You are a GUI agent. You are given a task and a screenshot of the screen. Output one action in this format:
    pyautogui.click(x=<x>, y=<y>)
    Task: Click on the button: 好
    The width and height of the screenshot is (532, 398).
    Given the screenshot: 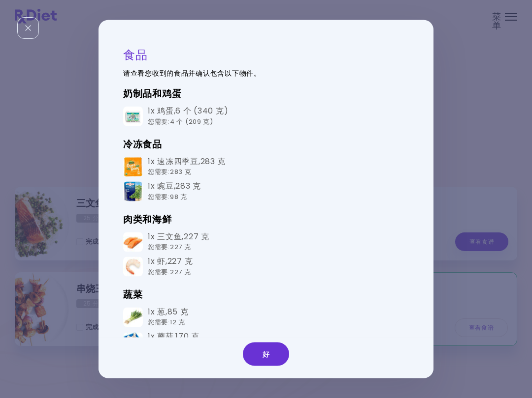 What is the action you would take?
    pyautogui.click(x=266, y=355)
    